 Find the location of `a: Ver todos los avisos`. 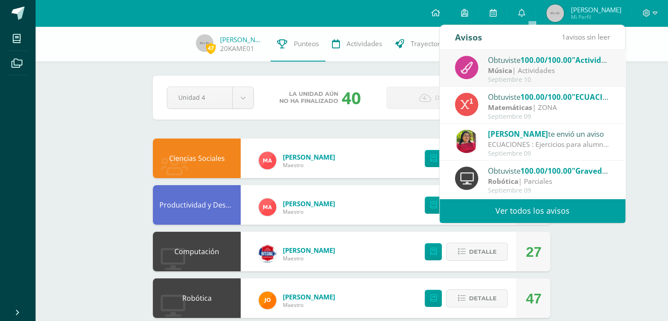

a: Ver todos los avisos is located at coordinates (533, 211).